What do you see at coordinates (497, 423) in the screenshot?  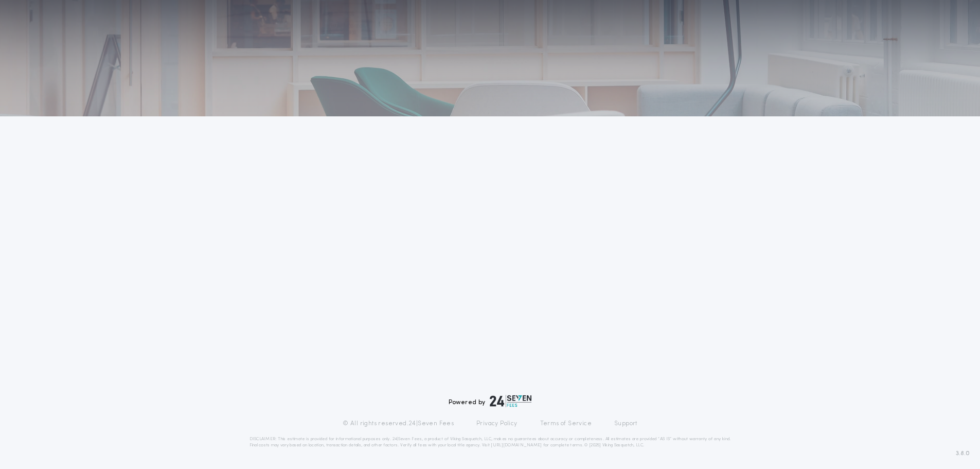 I see `a: Privacy Policy` at bounding box center [497, 423].